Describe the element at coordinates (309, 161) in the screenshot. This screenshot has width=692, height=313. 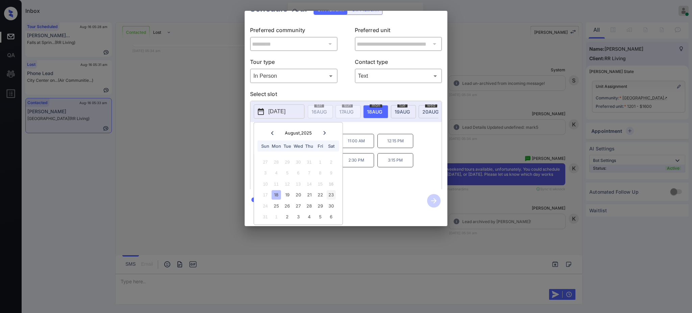
I see `div: Not available Thursday, July 31st, 2025` at that location.